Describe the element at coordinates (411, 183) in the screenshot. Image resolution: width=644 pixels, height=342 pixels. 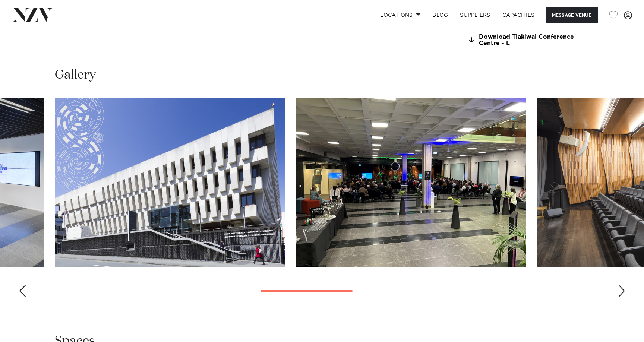
I see `swiper-slide: 7 / 13` at that location.